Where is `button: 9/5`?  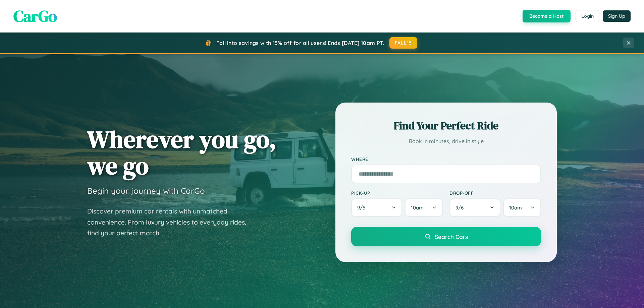 button: 9/5 is located at coordinates (377, 208).